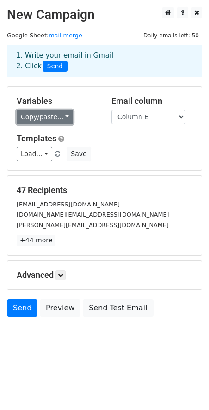 Image resolution: width=209 pixels, height=410 pixels. Describe the element at coordinates (60, 308) in the screenshot. I see `a: Preview` at that location.